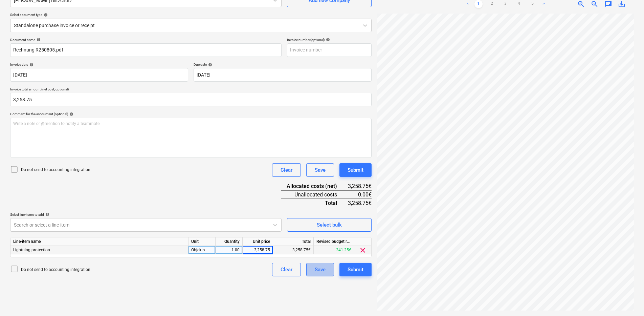 The width and height of the screenshot is (644, 316). Describe the element at coordinates (32, 250) in the screenshot. I see `span: Lightning protection` at that location.